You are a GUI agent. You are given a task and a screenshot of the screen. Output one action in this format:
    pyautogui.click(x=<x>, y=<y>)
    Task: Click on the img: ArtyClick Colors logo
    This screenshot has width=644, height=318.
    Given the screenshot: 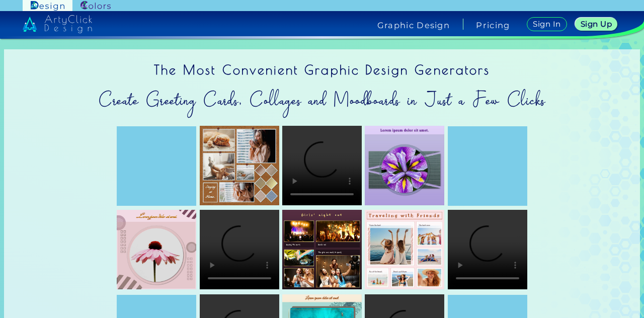 What is the action you would take?
    pyautogui.click(x=96, y=5)
    